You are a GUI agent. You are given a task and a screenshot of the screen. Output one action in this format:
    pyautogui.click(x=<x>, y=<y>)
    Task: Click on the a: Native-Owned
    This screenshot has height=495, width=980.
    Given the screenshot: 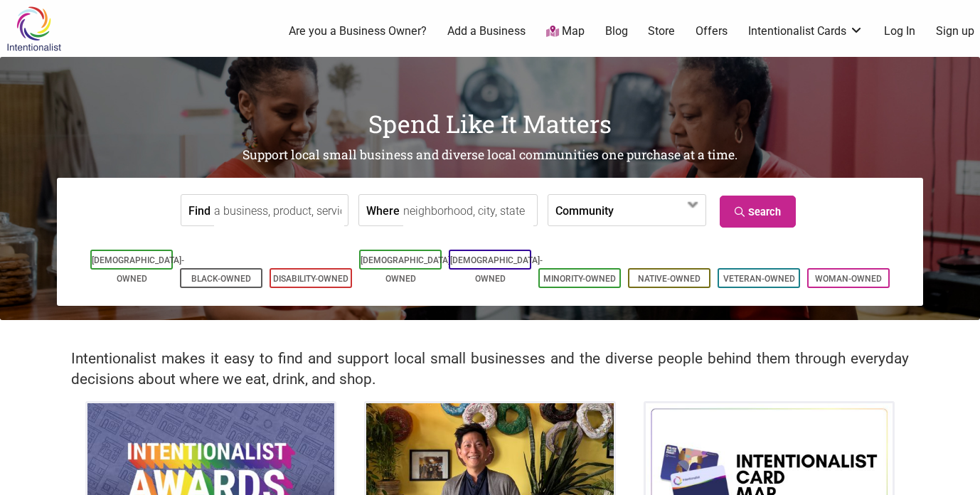 What is the action you would take?
    pyautogui.click(x=669, y=279)
    